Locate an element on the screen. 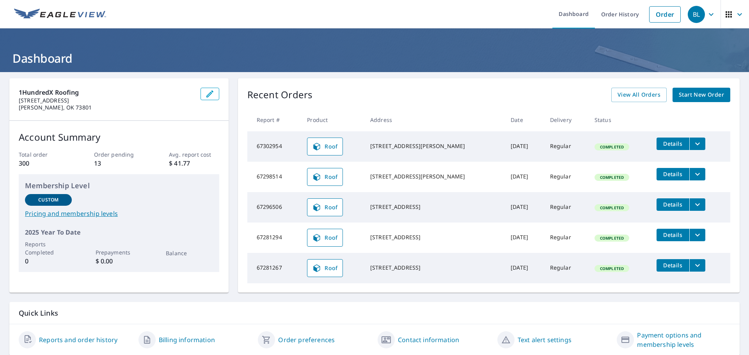  p: Reports Completed is located at coordinates (48, 248).